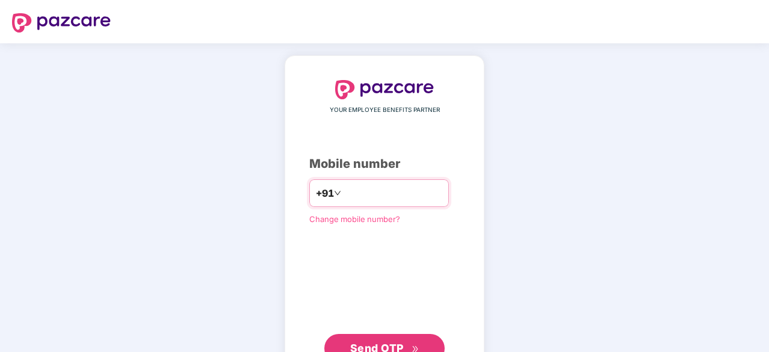 Image resolution: width=769 pixels, height=352 pixels. What do you see at coordinates (384, 164) in the screenshot?
I see `div: Mobile number` at bounding box center [384, 164].